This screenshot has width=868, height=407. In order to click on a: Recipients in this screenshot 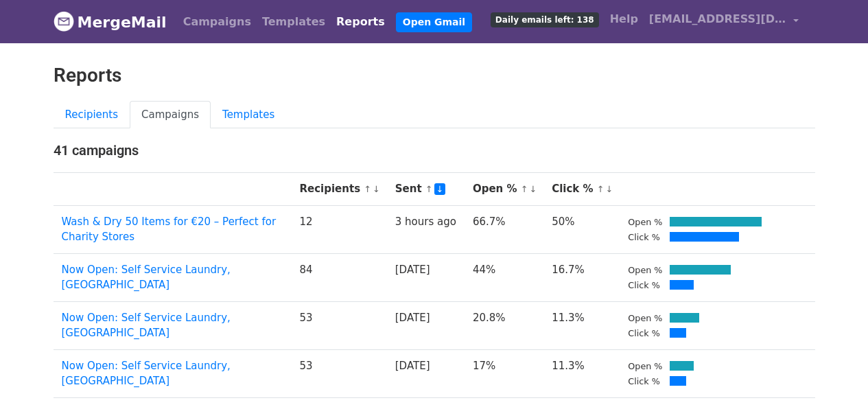, I will do `click(92, 114)`.